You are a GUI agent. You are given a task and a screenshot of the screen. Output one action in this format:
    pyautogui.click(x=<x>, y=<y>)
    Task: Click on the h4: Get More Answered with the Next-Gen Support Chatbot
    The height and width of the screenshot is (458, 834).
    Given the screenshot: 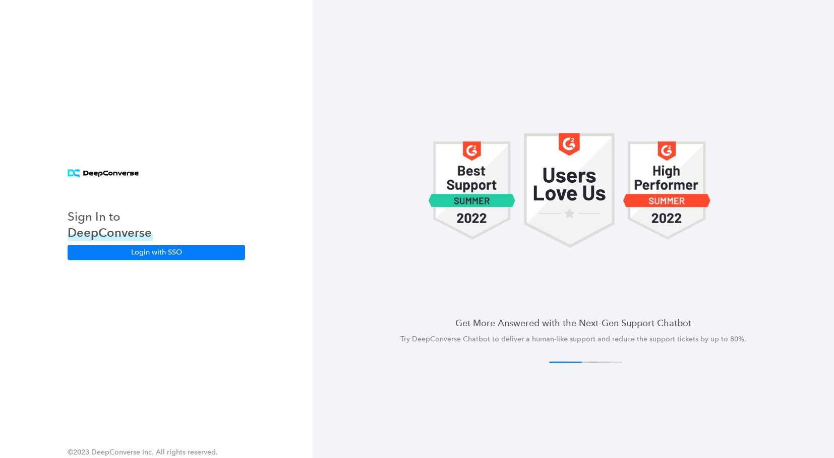 What is the action you would take?
    pyautogui.click(x=574, y=322)
    